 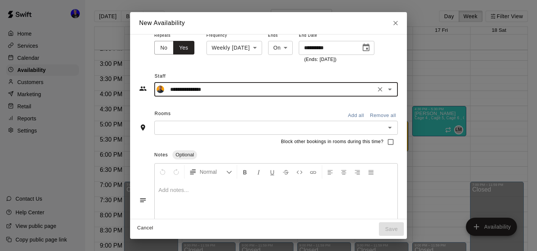 I want to click on button: No, so click(x=164, y=48).